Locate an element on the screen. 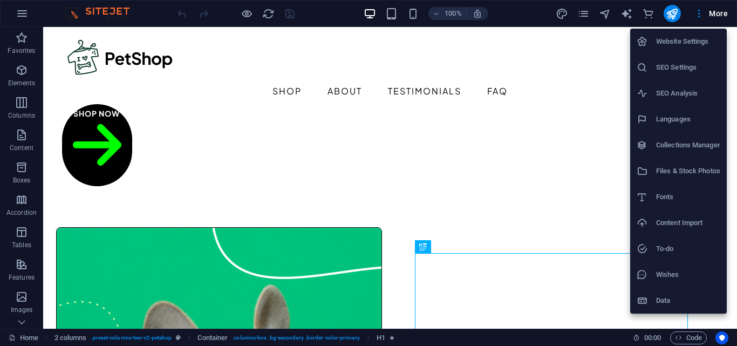 Image resolution: width=737 pixels, height=346 pixels. h6: Files & Stock Photos is located at coordinates (688, 171).